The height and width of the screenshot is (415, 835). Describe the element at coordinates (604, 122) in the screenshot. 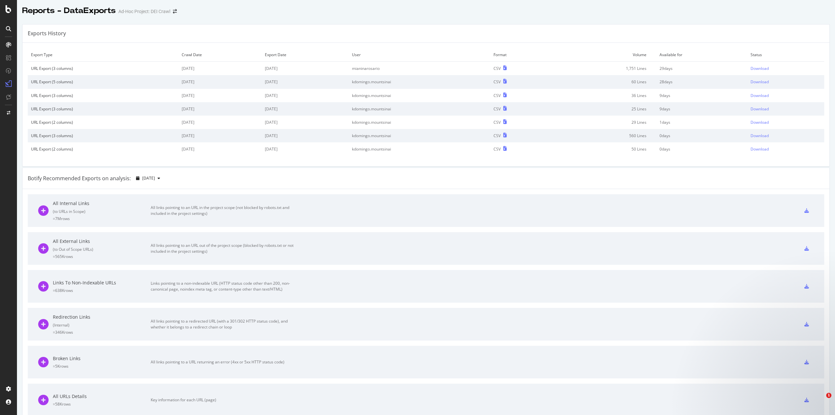

I see `td: 29 Lines` at that location.